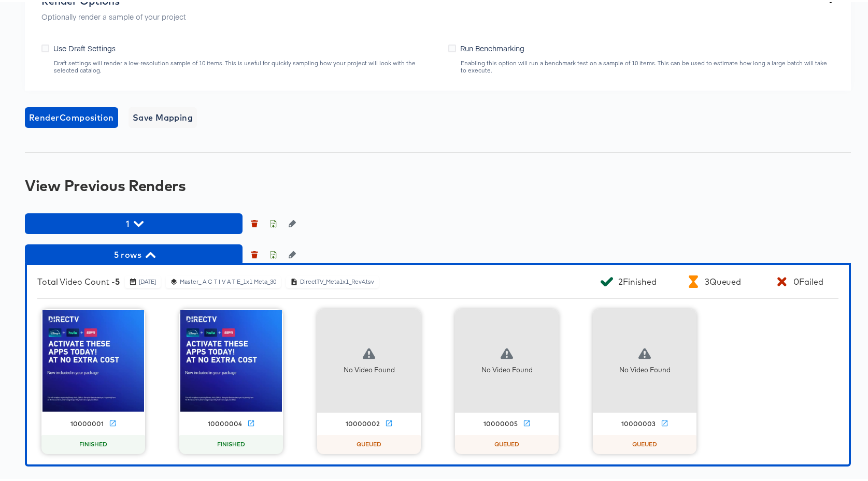 This screenshot has width=868, height=481. What do you see at coordinates (492, 46) in the screenshot?
I see `span: Run Benchmarking` at bounding box center [492, 46].